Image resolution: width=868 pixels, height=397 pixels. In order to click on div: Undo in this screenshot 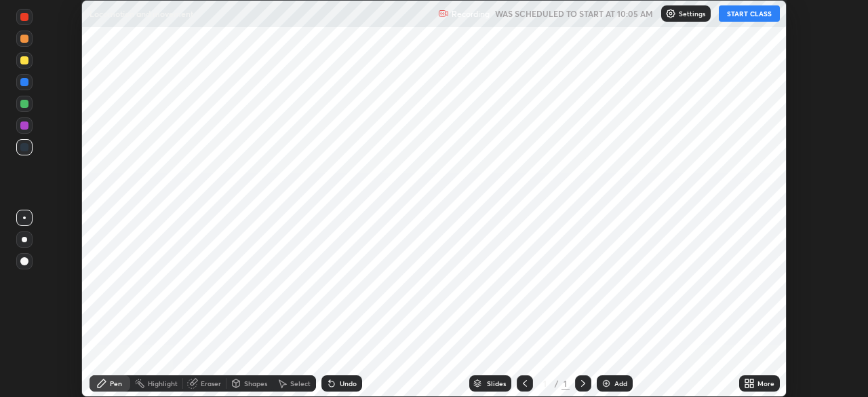, I will do `click(348, 383)`.